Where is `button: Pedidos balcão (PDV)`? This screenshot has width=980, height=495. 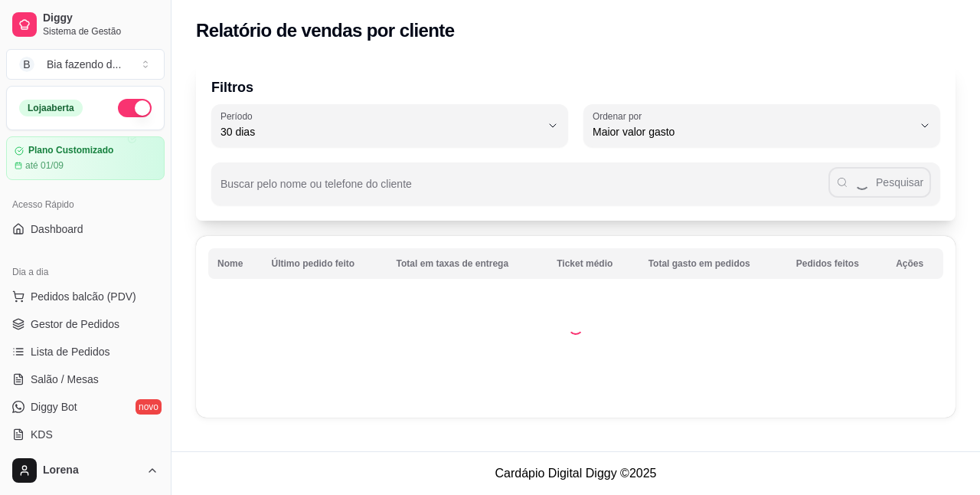 button: Pedidos balcão (PDV) is located at coordinates (85, 297).